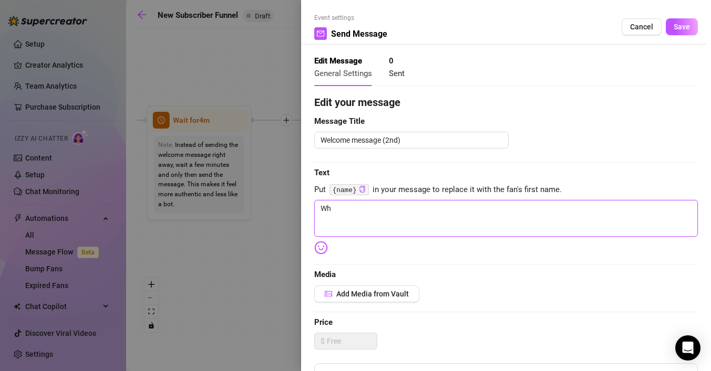 This screenshot has width=711, height=371. Describe the element at coordinates (349, 190) in the screenshot. I see `code: {name}` at that location.